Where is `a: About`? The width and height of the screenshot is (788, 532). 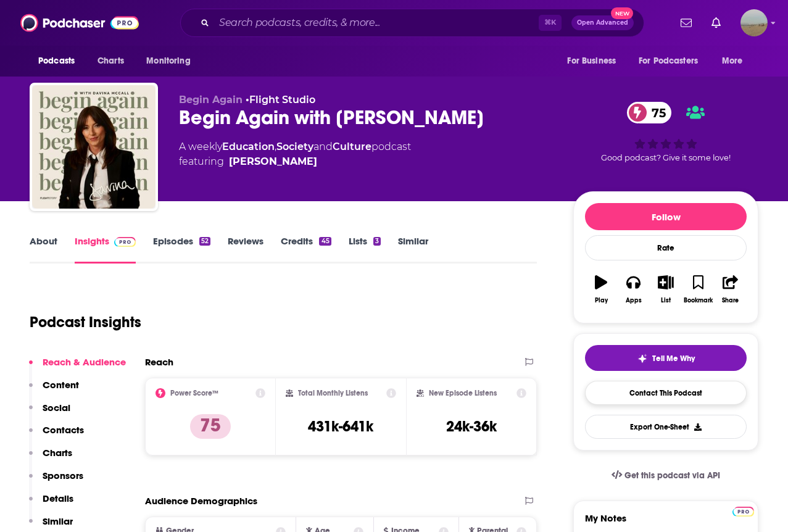 a: About is located at coordinates (44, 250).